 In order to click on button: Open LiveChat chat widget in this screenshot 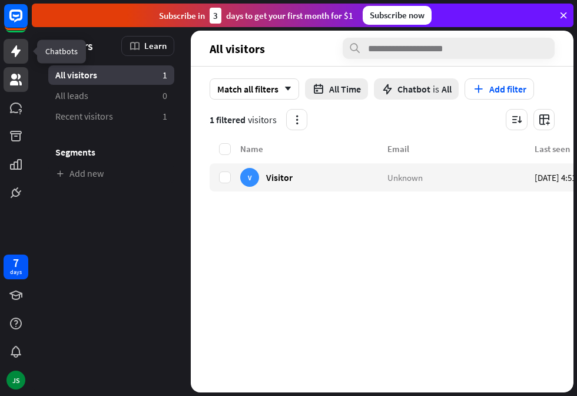, I will do `click(27, 22)`.